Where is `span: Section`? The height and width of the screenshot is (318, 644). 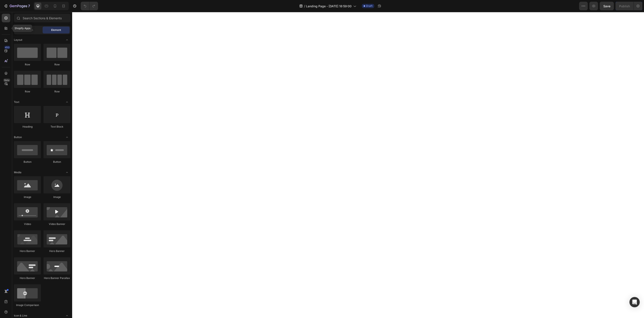 span: Section is located at coordinates (28, 30).